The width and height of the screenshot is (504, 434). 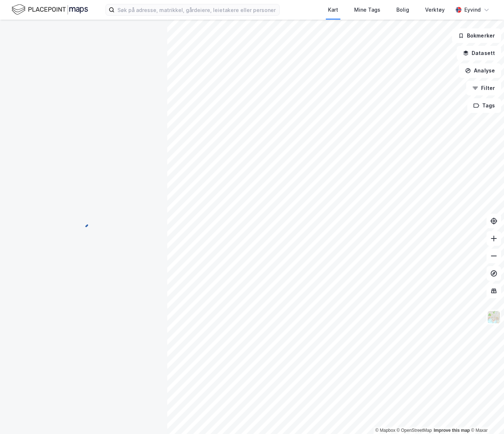 What do you see at coordinates (414, 430) in the screenshot?
I see `a: OpenStreetMap` at bounding box center [414, 430].